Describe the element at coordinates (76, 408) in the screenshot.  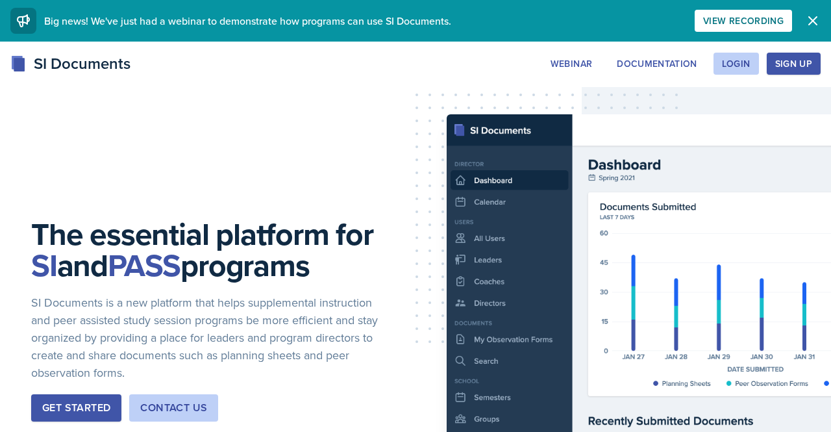
I see `button: Get Started` at that location.